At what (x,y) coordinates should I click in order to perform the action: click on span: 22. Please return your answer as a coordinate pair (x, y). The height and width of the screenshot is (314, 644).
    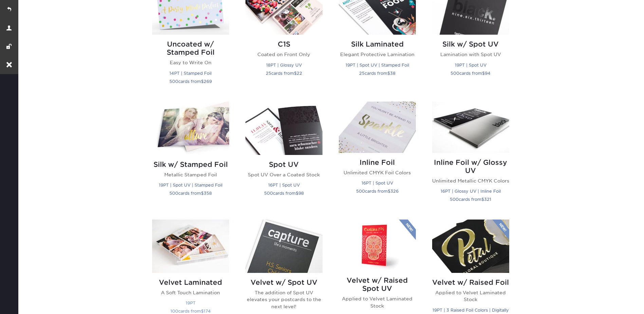
    Looking at the image, I should click on (299, 73).